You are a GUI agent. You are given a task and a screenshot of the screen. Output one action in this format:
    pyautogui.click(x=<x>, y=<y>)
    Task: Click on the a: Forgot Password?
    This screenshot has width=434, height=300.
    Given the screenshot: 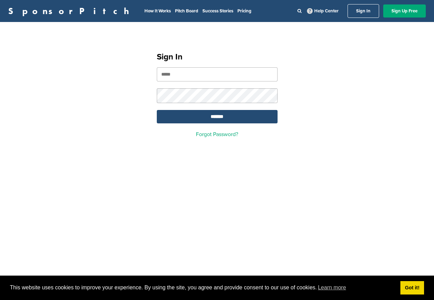 What is the action you would take?
    pyautogui.click(x=217, y=134)
    